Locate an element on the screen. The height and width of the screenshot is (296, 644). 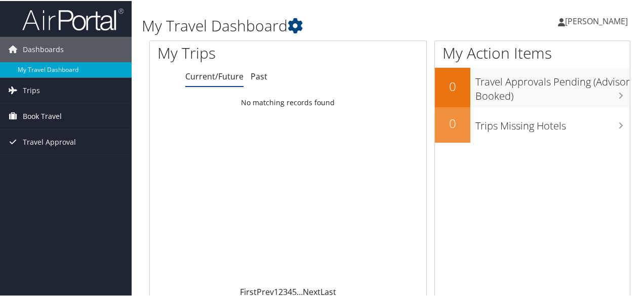
a: Current/Future is located at coordinates (214, 75).